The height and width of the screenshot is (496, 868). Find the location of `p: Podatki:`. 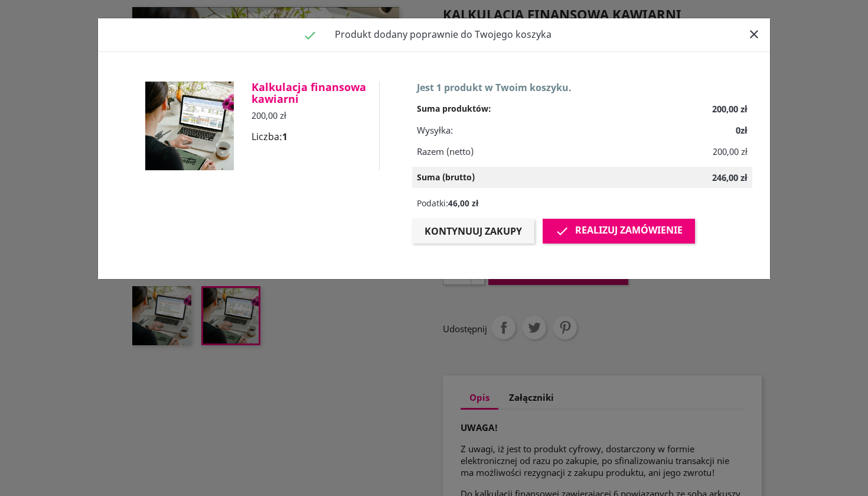

p: Podatki: is located at coordinates (583, 203).